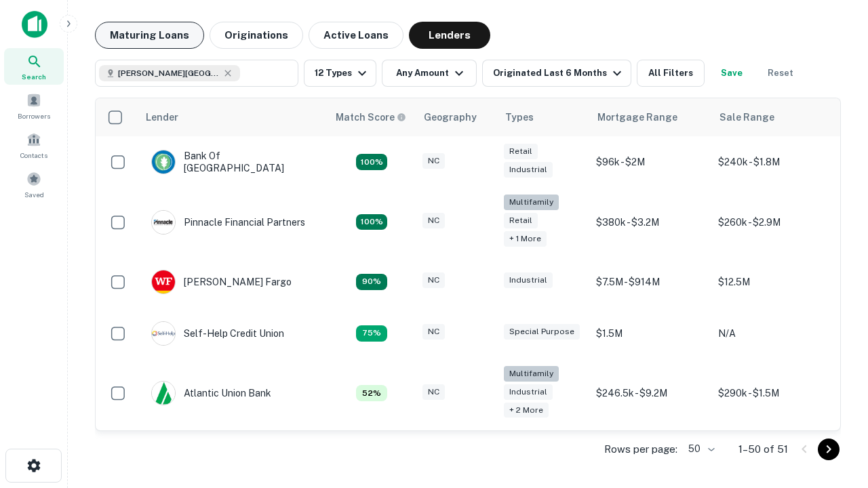 Image resolution: width=868 pixels, height=488 pixels. I want to click on button: Originated Last 6 Months, so click(557, 73).